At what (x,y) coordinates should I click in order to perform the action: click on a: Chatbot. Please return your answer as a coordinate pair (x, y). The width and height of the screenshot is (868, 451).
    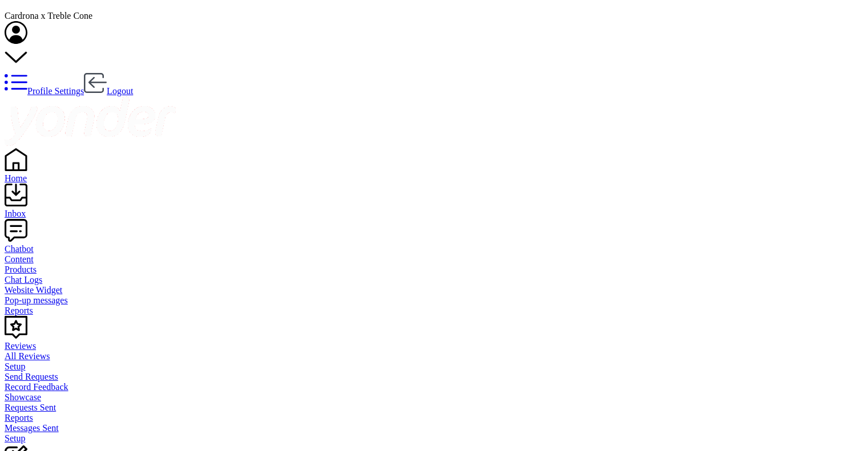
    Looking at the image, I should click on (434, 244).